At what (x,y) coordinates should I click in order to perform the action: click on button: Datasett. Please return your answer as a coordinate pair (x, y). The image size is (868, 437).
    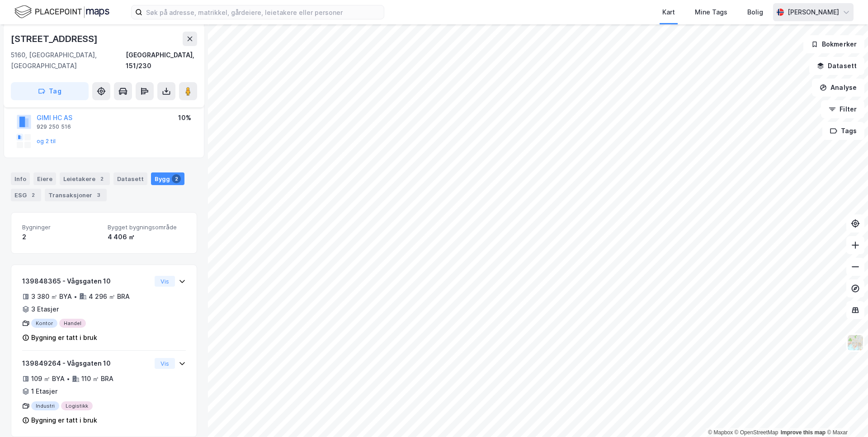
    Looking at the image, I should click on (837, 66).